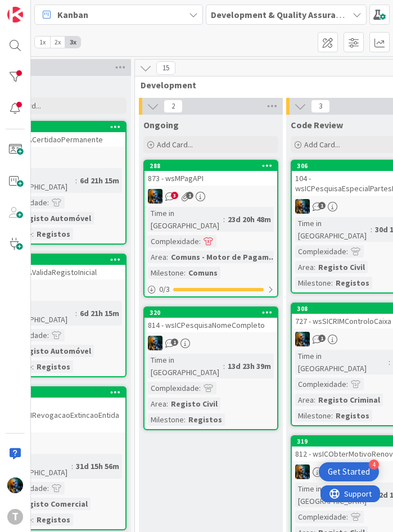 The height and width of the screenshot is (532, 393). Describe the element at coordinates (73, 42) in the screenshot. I see `span: 3x` at that location.